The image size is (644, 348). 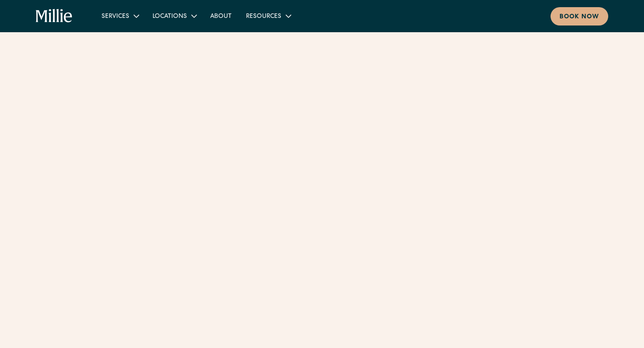 I want to click on div: Book now, so click(x=579, y=17).